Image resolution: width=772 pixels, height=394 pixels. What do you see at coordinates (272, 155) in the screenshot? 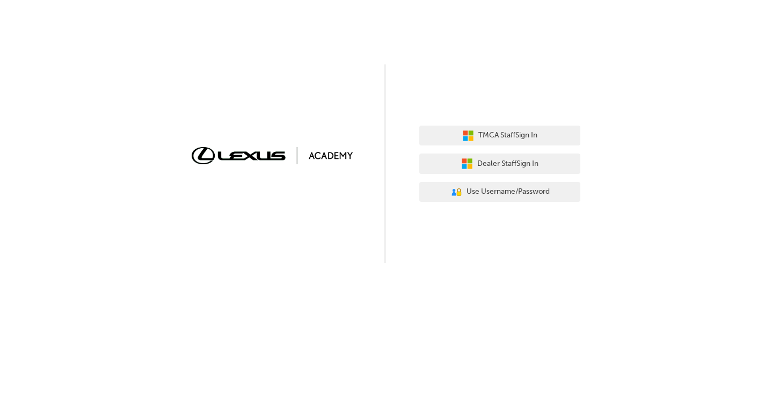
I see `img: Trak` at bounding box center [272, 155].